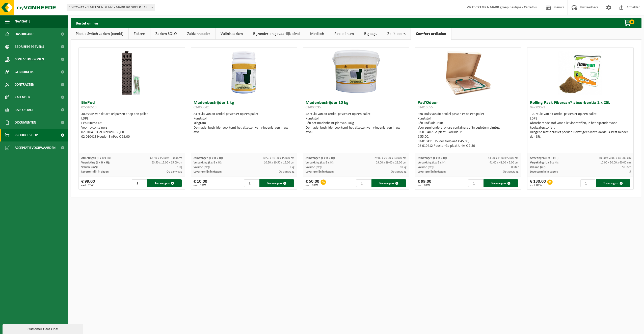  I want to click on div: Eén pot madenbestrijder van 10kg, so click(356, 123).